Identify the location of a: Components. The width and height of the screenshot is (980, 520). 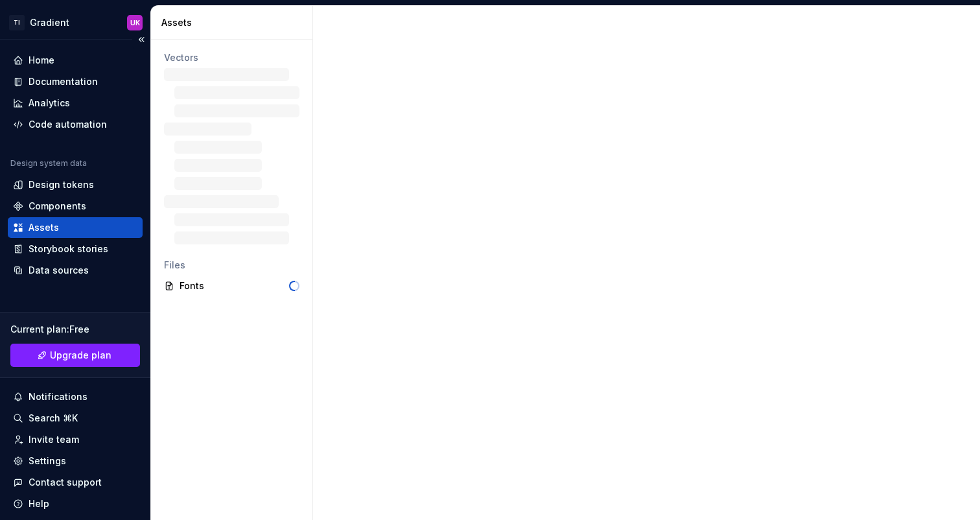
(75, 206).